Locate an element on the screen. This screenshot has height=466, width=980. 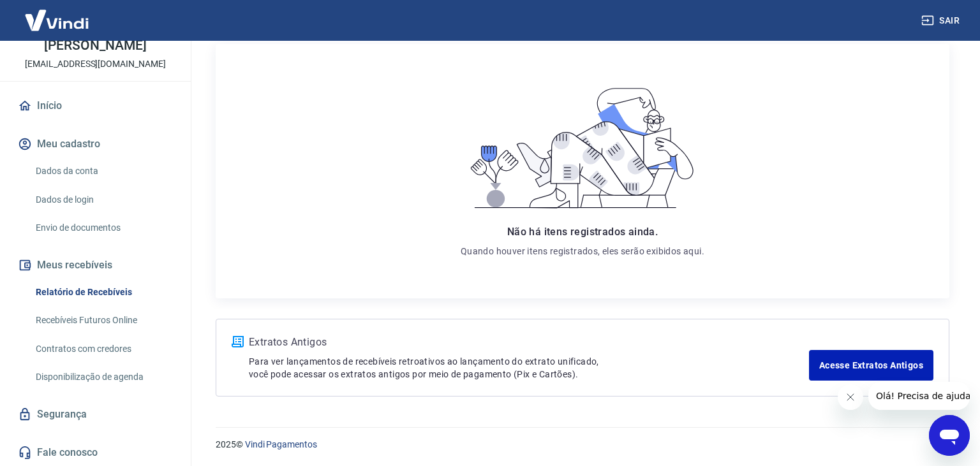
a: Envio de documentos is located at coordinates (102, 227).